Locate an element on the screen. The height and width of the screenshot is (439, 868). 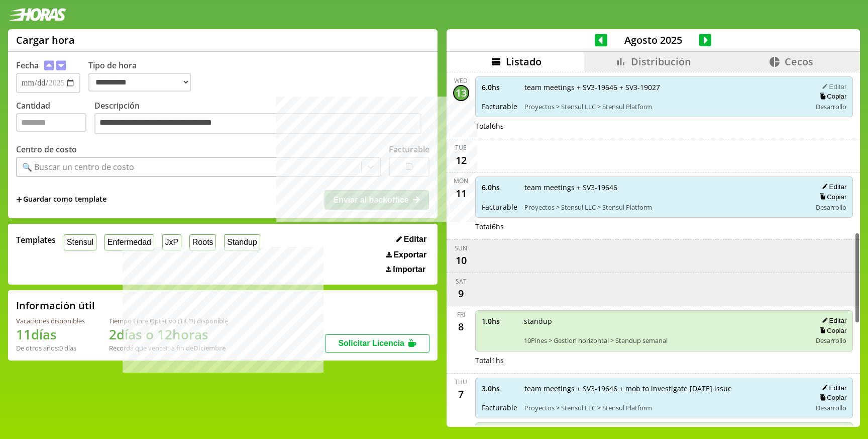
span: Solicitar Licencia is located at coordinates (371, 343).